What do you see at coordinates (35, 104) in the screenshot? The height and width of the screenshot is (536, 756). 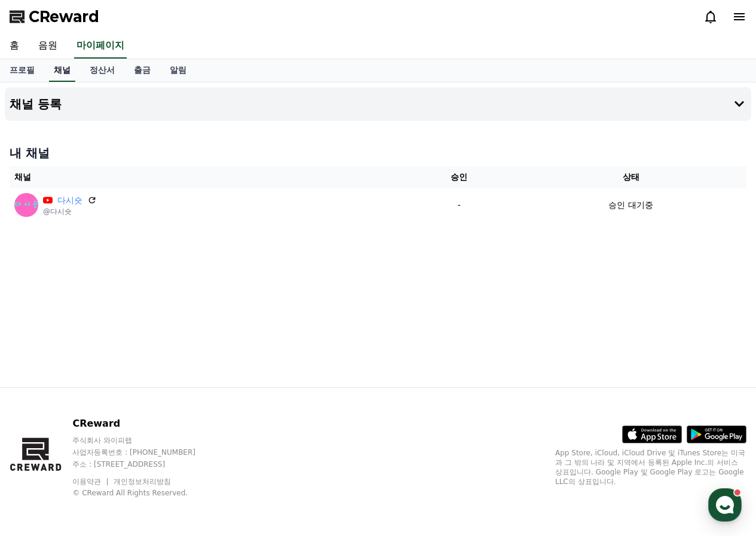 I see `h4: 채널 등록` at bounding box center [35, 104].